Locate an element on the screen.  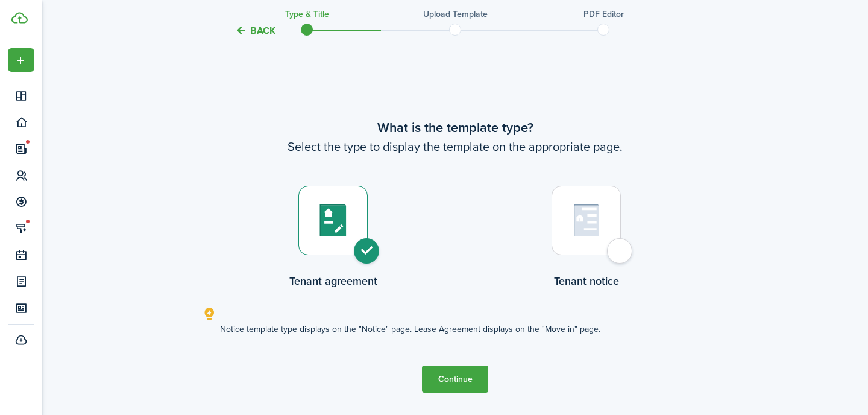
button: Open menu is located at coordinates (21, 60).